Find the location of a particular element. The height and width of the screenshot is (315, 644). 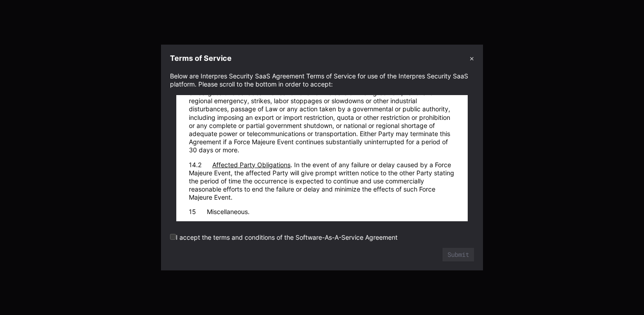

li: . In no event will either Party be liable or responsible to the other Party, or be deemed to have... is located at coordinates (322, 97).